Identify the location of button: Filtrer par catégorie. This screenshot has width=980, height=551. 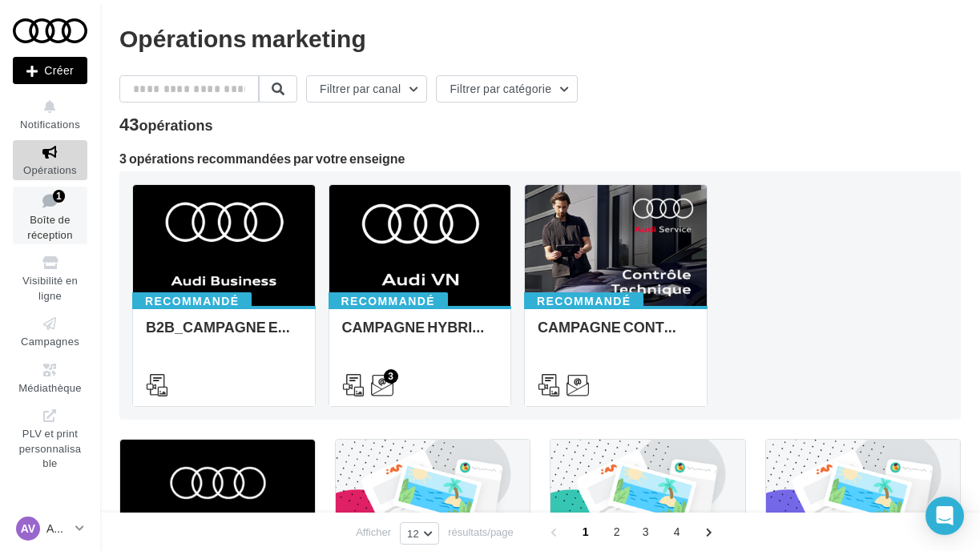
(506, 89).